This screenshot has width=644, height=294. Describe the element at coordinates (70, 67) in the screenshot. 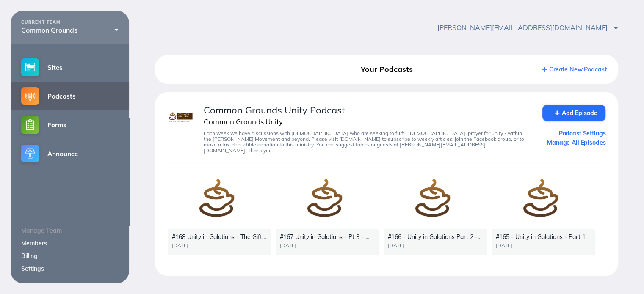

I see `a: Sites` at that location.